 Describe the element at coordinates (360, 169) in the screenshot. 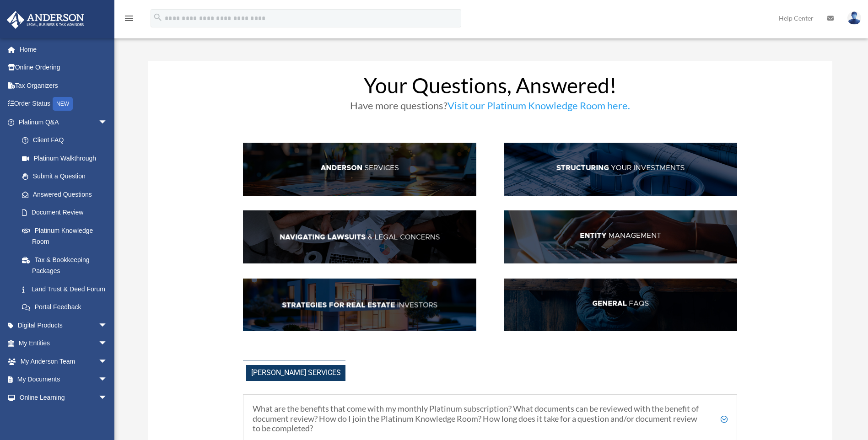

I see `img: AndServ_hdr` at that location.